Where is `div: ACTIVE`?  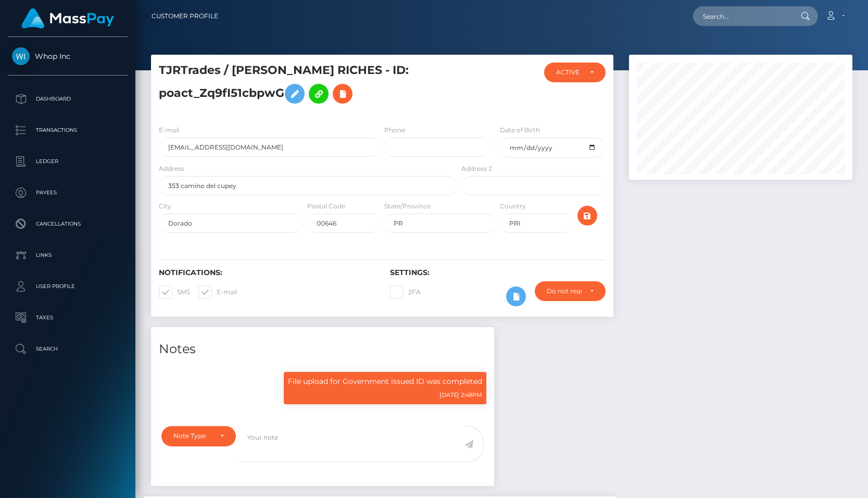 div: ACTIVE is located at coordinates (569, 72).